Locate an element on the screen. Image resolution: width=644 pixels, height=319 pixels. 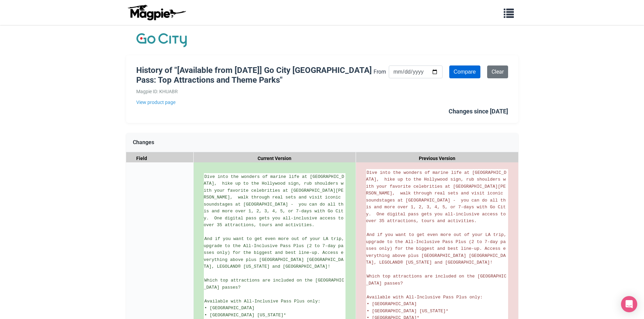
a: Clear is located at coordinates (498, 72).